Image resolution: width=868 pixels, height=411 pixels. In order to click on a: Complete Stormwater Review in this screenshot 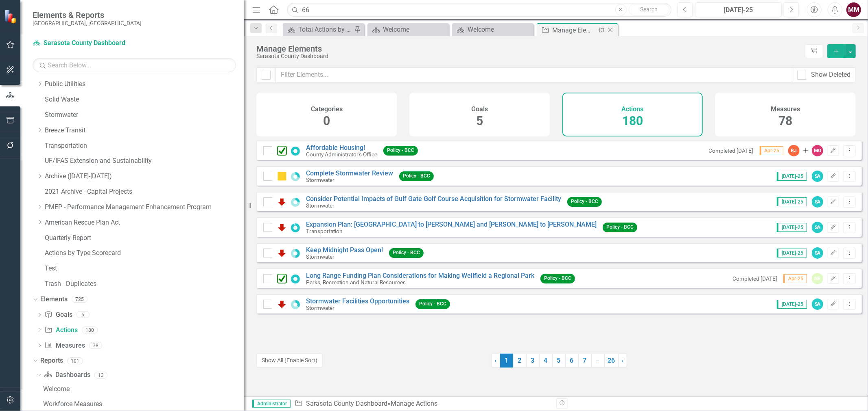, I will do `click(350, 173)`.